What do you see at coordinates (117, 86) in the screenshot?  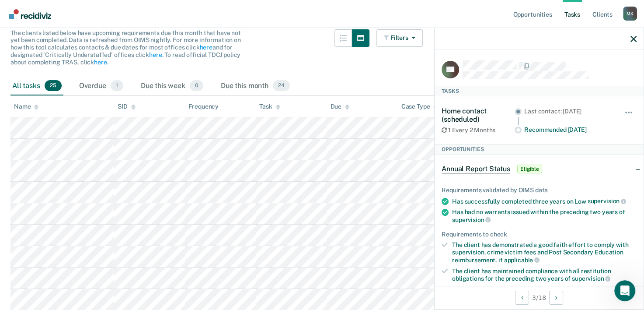 I see `span: 1` at bounding box center [117, 86].